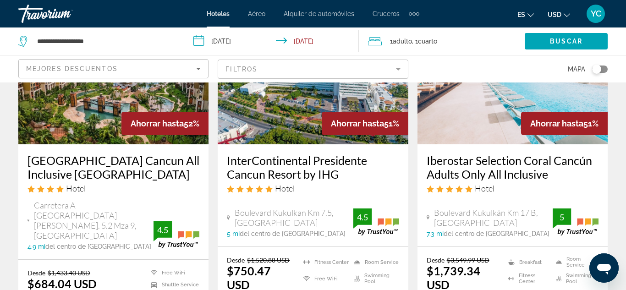 The height and width of the screenshot is (290, 626). I want to click on h3: Iberostar Selection Coral Cancún Adults Only All Inclusive, so click(512, 167).